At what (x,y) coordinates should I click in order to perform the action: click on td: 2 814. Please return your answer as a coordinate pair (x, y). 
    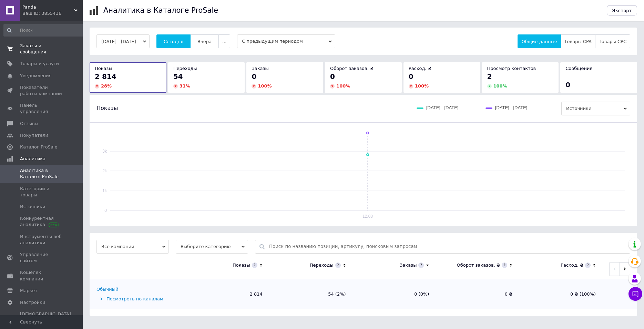
    Looking at the image, I should click on (228, 294).